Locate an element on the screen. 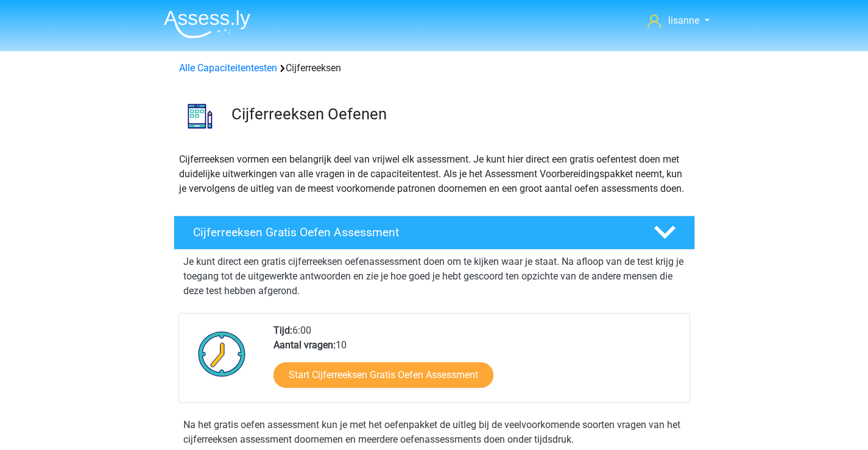 The height and width of the screenshot is (450, 868). img: cijferreeksen is located at coordinates (200, 115).